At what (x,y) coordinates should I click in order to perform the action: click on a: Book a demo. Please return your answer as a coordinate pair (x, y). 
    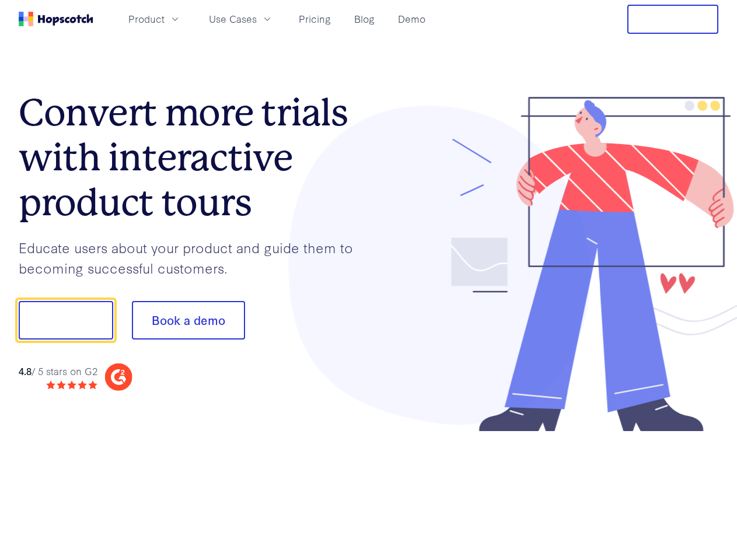
    Looking at the image, I should click on (188, 320).